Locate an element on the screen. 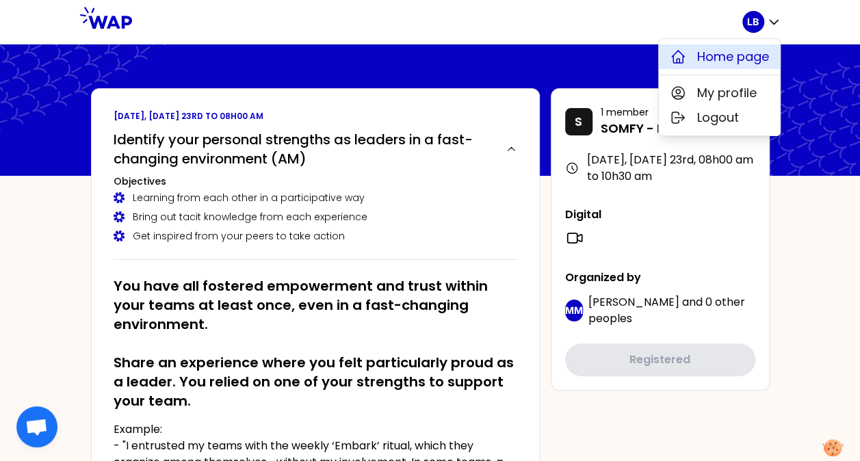  p: Digital is located at coordinates (660, 215).